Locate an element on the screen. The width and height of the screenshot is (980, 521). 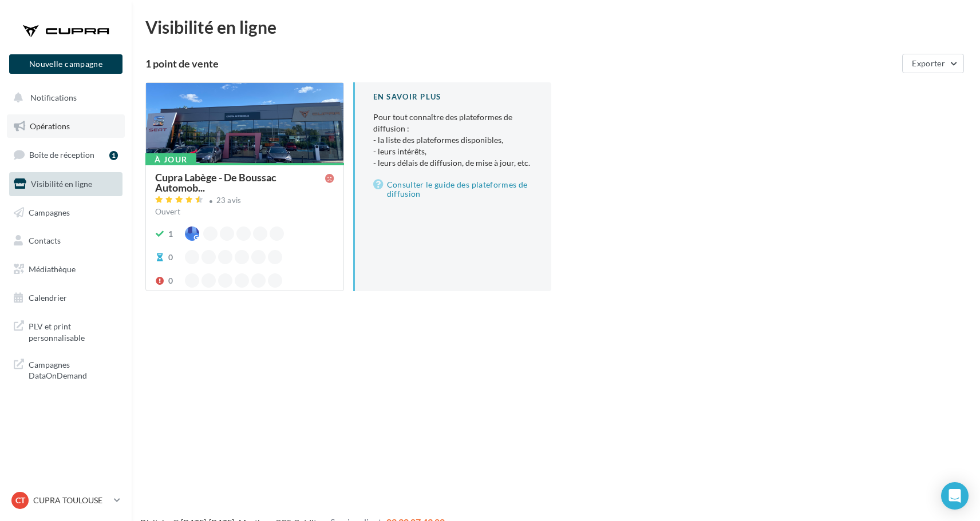
div: En savoir plus is located at coordinates (453, 96).